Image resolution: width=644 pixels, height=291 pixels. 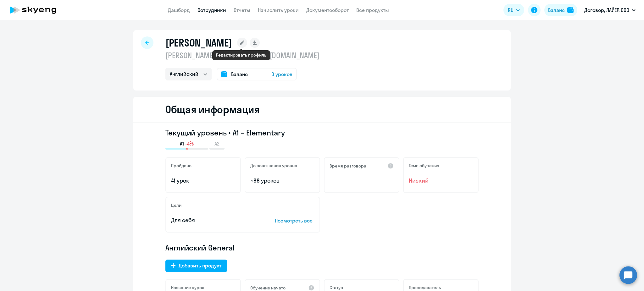 I want to click on p: ~88 уроков, so click(x=283, y=181).